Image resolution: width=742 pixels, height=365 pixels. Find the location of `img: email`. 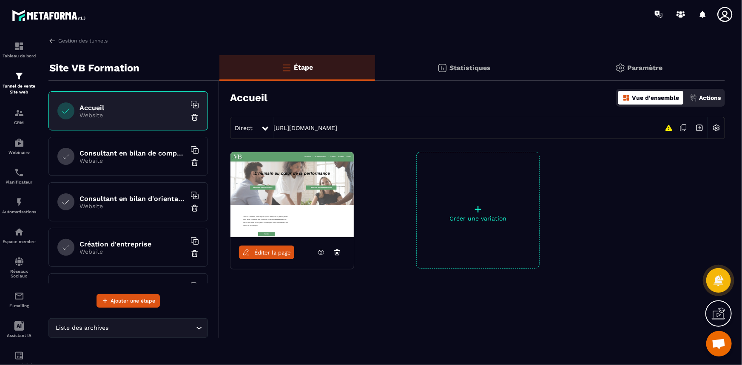

img: email is located at coordinates (19, 296).